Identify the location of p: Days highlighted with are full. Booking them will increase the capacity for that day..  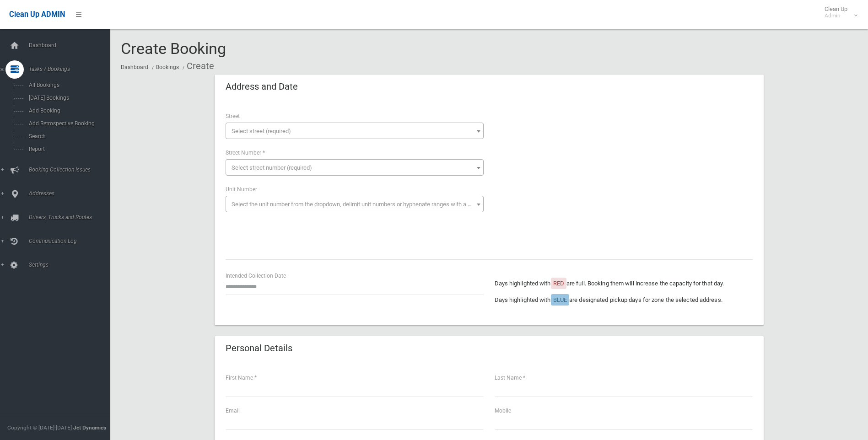
(624, 284).